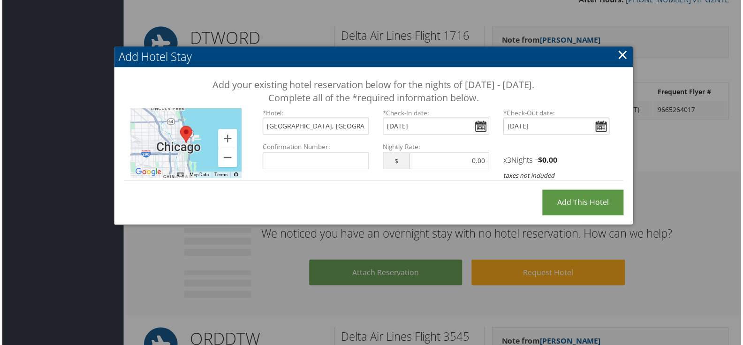 Image resolution: width=743 pixels, height=345 pixels. I want to click on input: Search by hotel name and/or address, so click(315, 127).